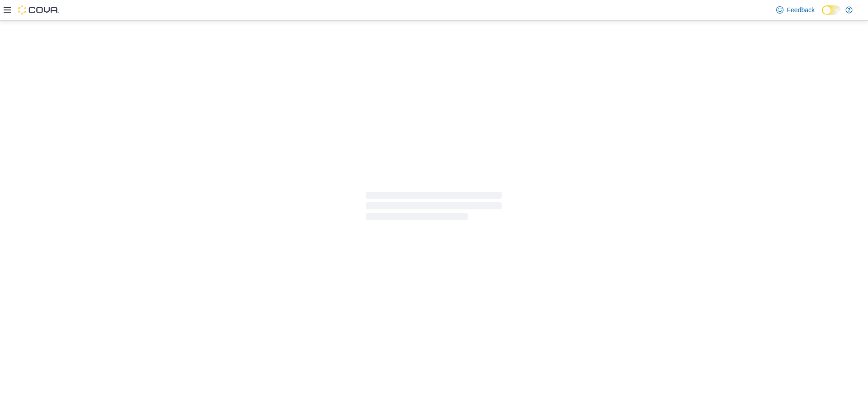  I want to click on a: Feedback, so click(795, 10).